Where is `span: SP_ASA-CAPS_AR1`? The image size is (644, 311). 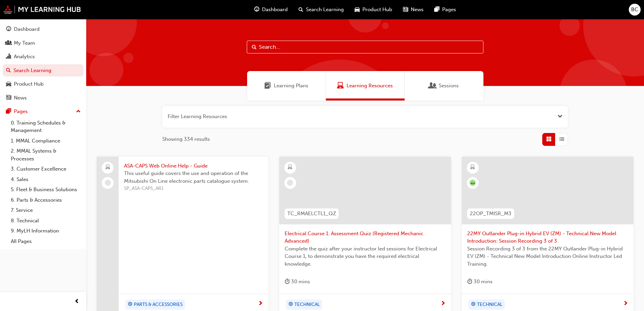
span: SP_ASA-CAPS_AR1 is located at coordinates (194, 189).